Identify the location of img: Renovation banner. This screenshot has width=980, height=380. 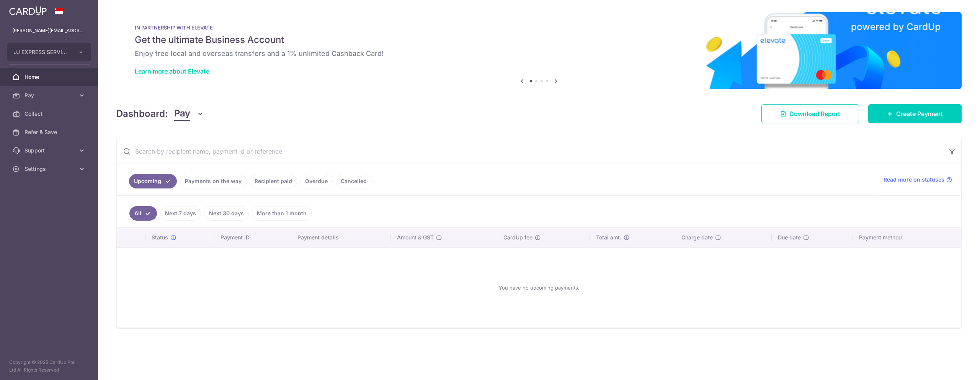
(539, 51).